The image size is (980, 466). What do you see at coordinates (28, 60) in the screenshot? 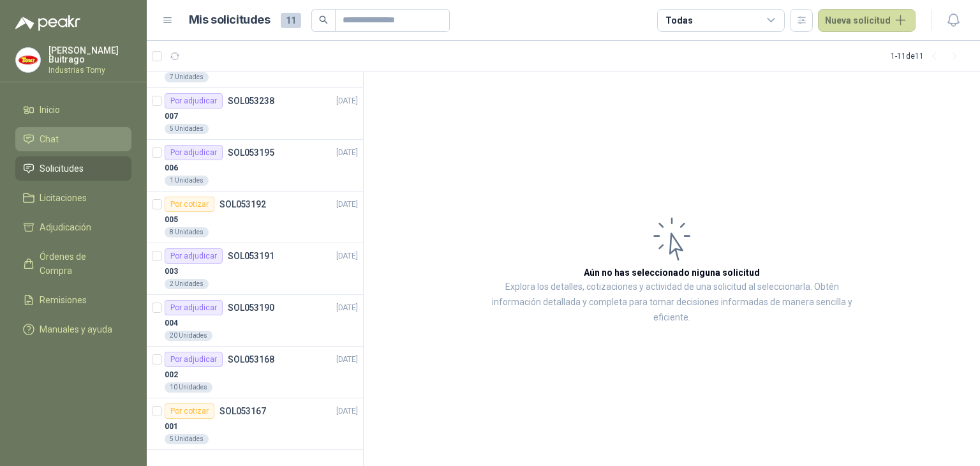
I see `img: Company Logo` at bounding box center [28, 60].